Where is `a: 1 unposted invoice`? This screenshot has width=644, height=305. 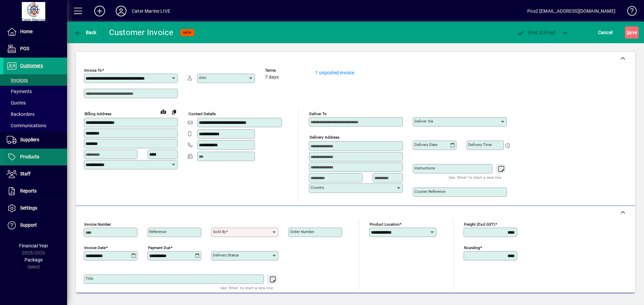 a: 1 unposted invoice is located at coordinates (335, 73).